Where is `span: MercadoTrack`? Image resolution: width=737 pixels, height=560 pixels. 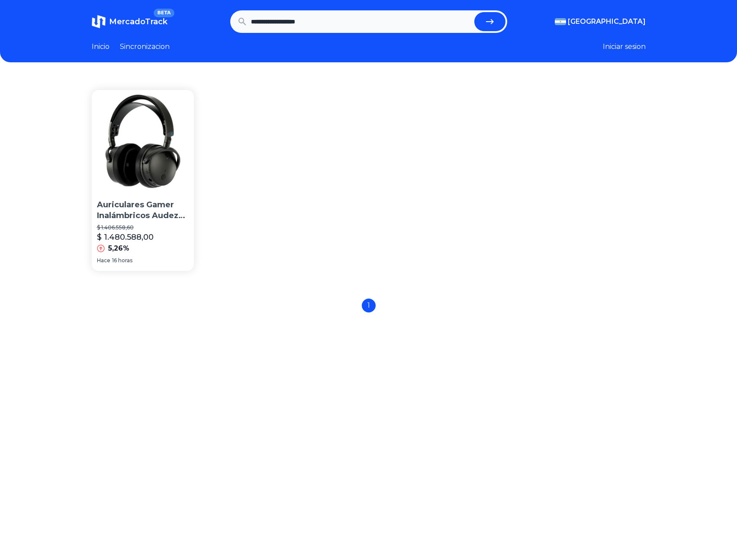 span: MercadoTrack is located at coordinates (138, 22).